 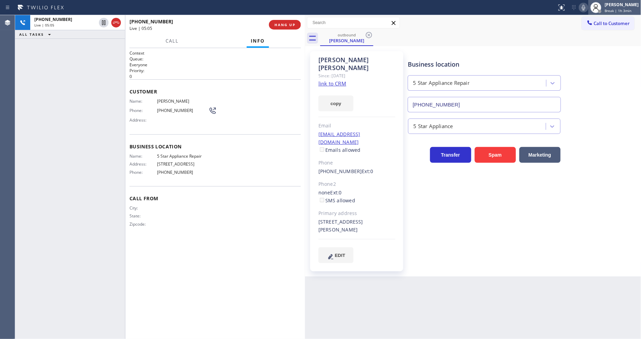 I want to click on button: ALL TASKS, so click(x=36, y=34).